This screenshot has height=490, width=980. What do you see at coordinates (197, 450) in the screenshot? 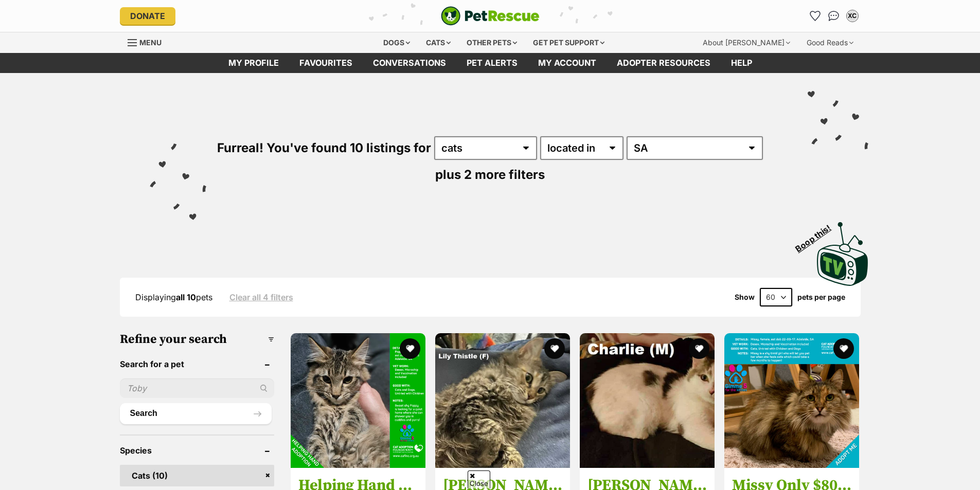
I see `header: Species` at bounding box center [197, 450].